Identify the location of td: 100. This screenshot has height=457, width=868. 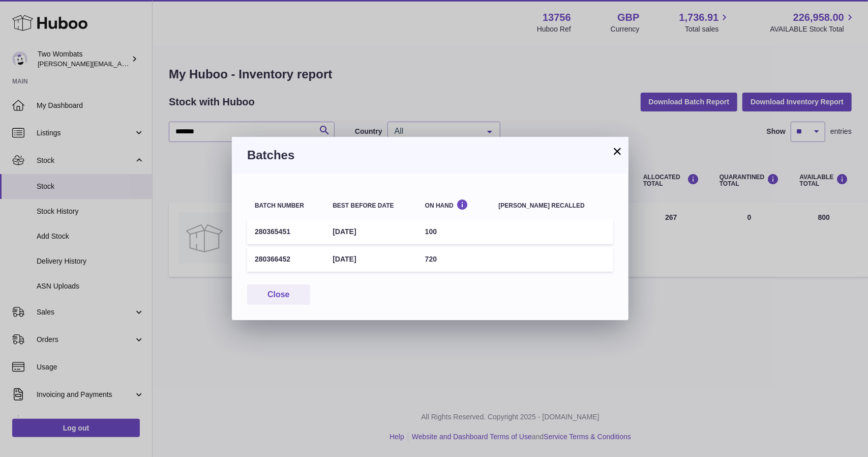
(454, 232).